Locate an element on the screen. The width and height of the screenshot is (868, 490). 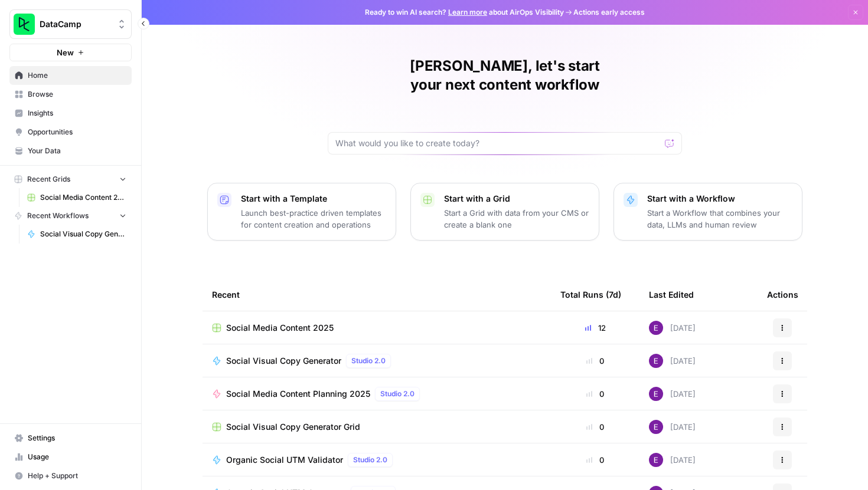
img: DataCamp Logo is located at coordinates (24, 24).